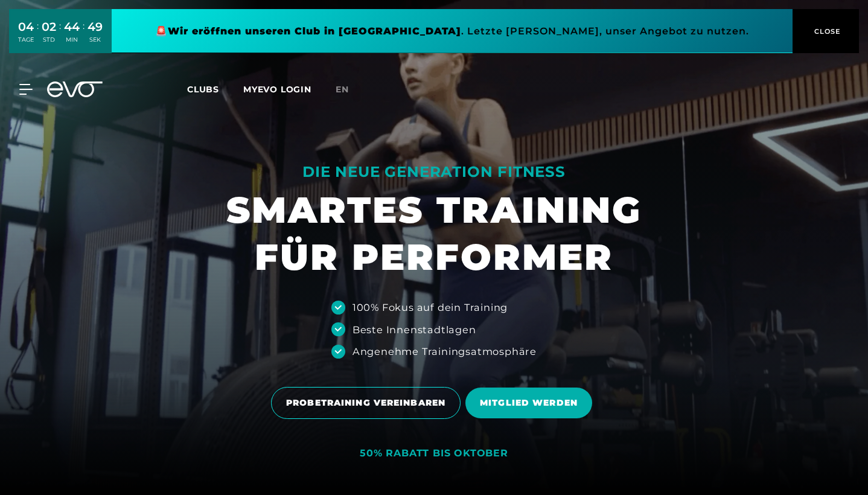 The image size is (868, 495). What do you see at coordinates (434, 172) in the screenshot?
I see `div: DIE NEUE GENERATION FITNESS` at bounding box center [434, 172].